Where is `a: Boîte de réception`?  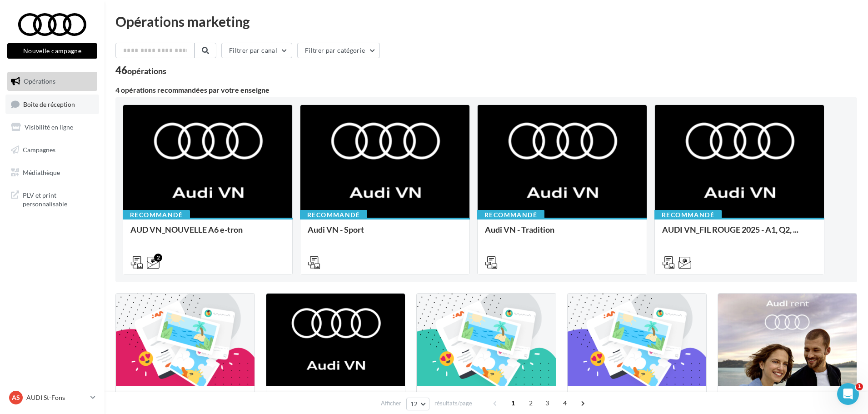 a: Boîte de réception is located at coordinates (52, 104).